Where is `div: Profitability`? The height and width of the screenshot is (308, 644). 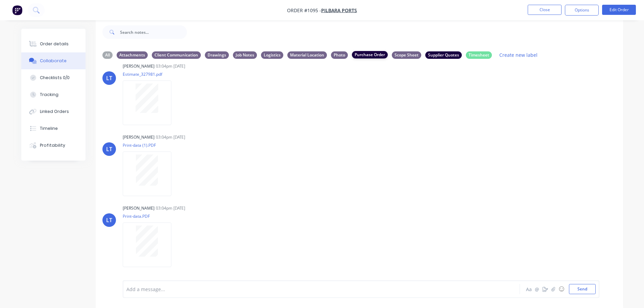 div: Profitability is located at coordinates (52, 145).